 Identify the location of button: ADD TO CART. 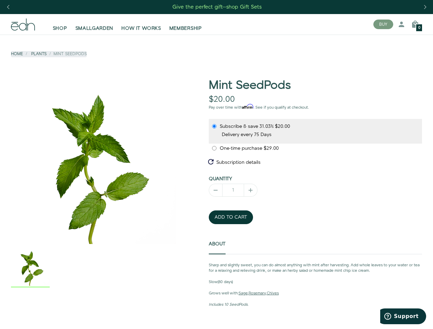
(231, 217).